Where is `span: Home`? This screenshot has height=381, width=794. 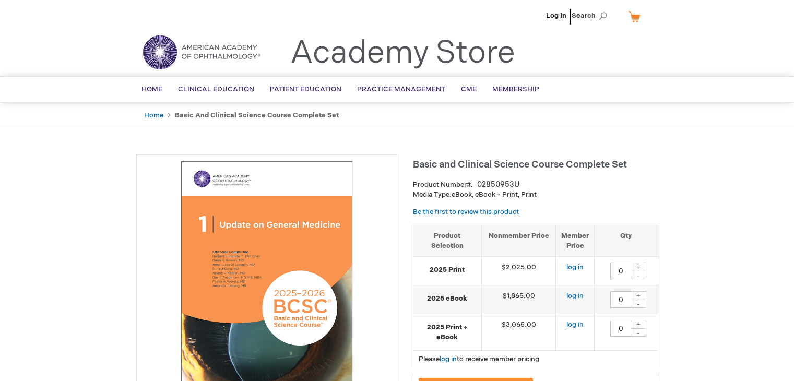 span: Home is located at coordinates (152, 89).